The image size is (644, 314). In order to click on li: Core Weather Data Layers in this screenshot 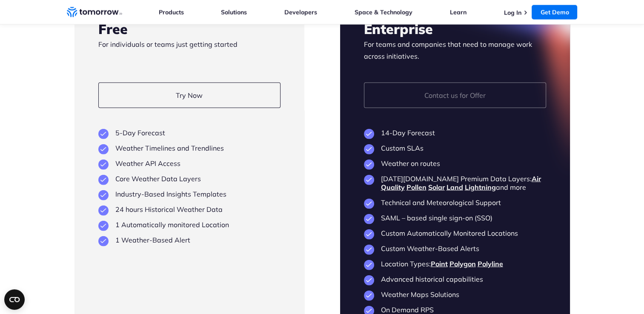, I will do `click(189, 179)`.